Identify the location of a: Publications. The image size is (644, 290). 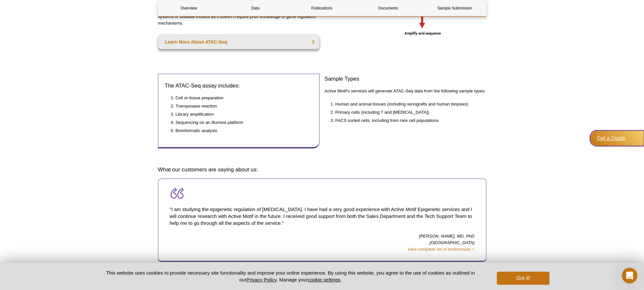
(322, 8).